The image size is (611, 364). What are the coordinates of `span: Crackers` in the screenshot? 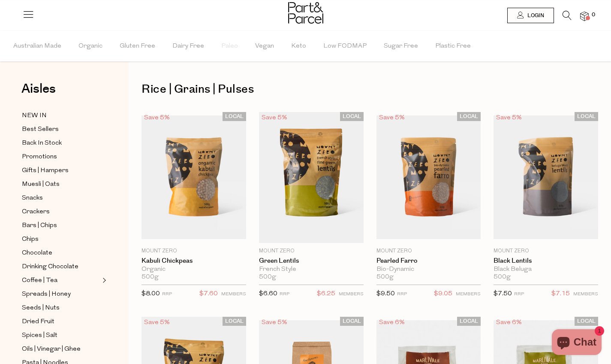 It's located at (36, 212).